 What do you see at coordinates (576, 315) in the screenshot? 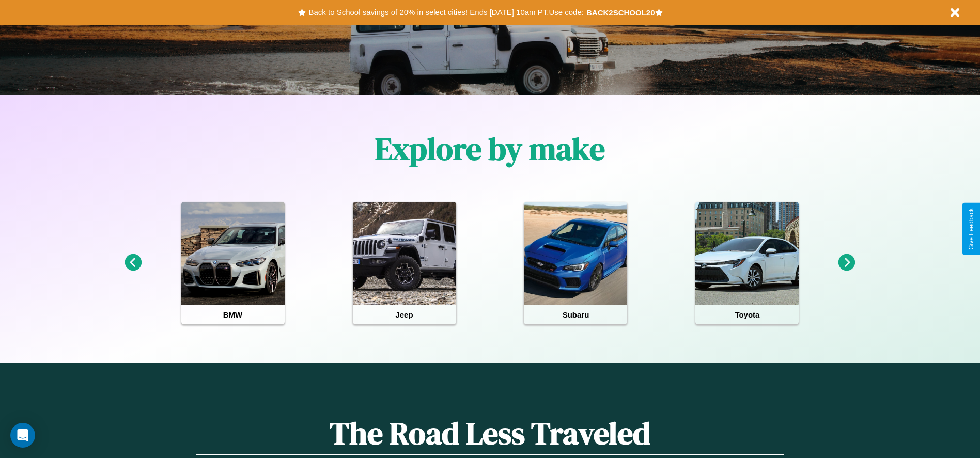
I see `h4: Subaru` at bounding box center [576, 315].